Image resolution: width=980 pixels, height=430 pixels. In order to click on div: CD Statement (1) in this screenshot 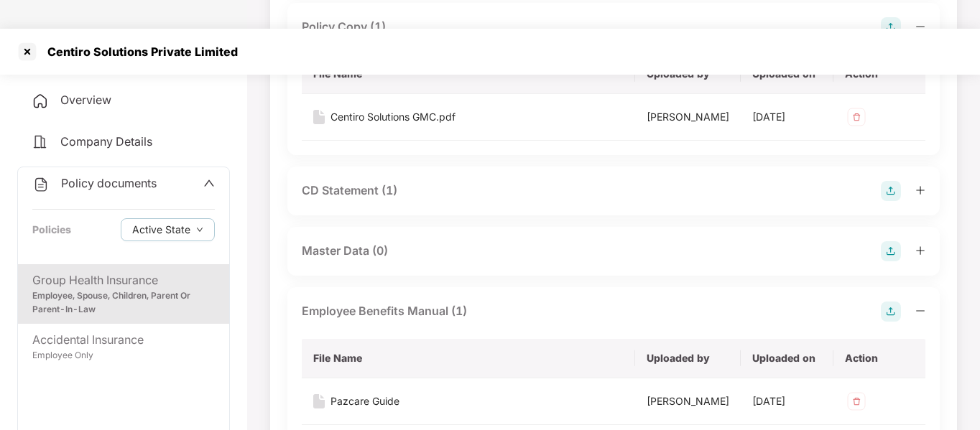, I will do `click(349, 191)`.